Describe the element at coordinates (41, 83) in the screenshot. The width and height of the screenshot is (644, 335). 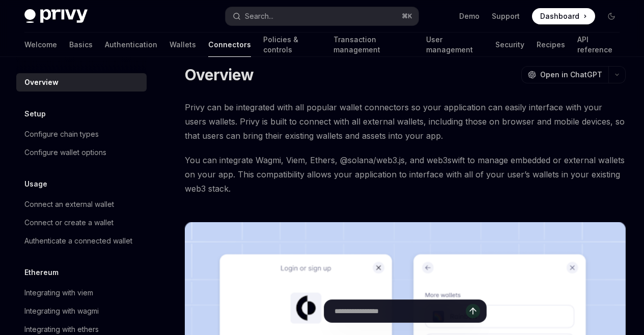
I see `div: Overview` at that location.